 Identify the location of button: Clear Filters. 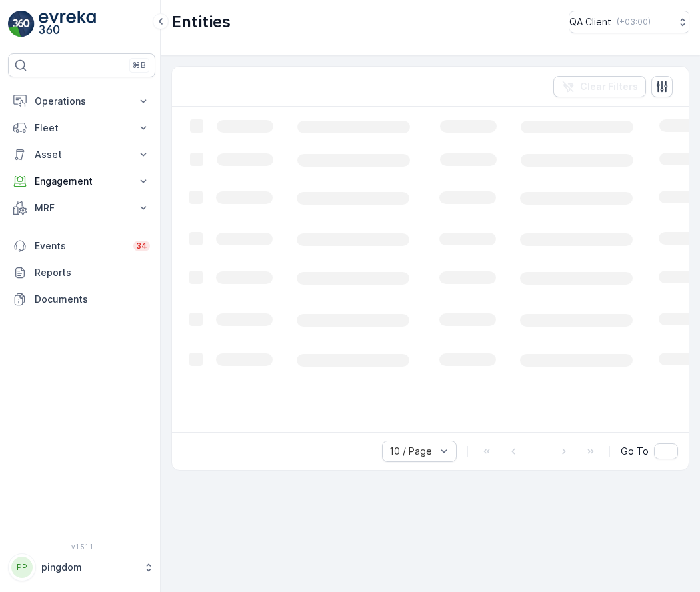
(599, 87).